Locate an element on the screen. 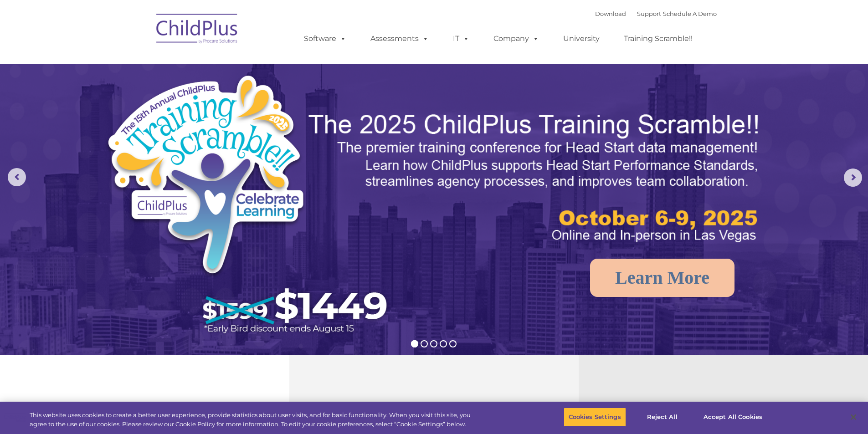  a: Schedule A Demo is located at coordinates (690, 14).